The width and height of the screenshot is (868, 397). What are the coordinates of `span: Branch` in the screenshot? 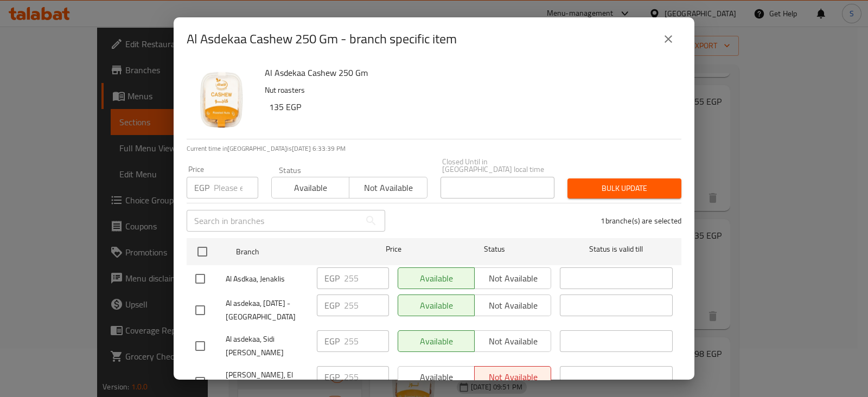 It's located at (292, 252).